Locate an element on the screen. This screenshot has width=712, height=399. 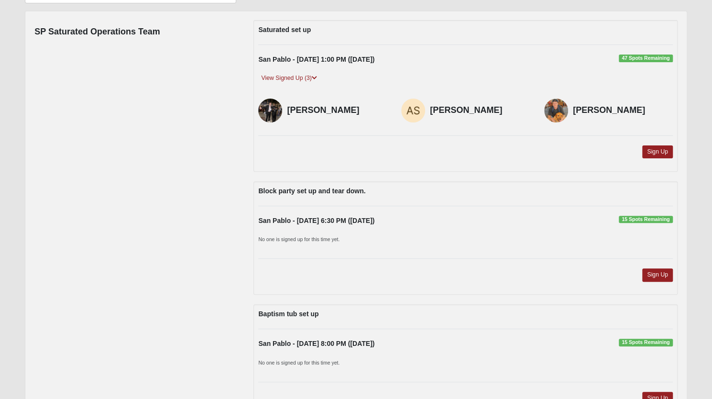
h4: SP Saturated Operations Team is located at coordinates (97, 32).